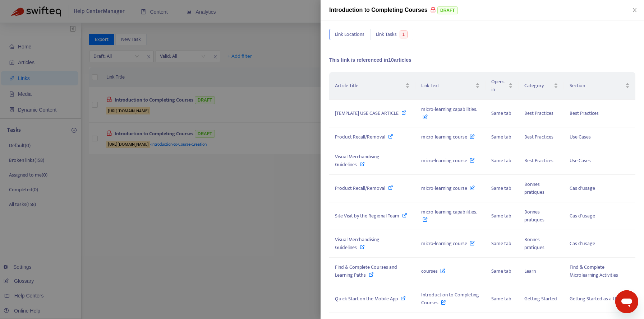 Image resolution: width=644 pixels, height=319 pixels. I want to click on button: Link Locations, so click(350, 34).